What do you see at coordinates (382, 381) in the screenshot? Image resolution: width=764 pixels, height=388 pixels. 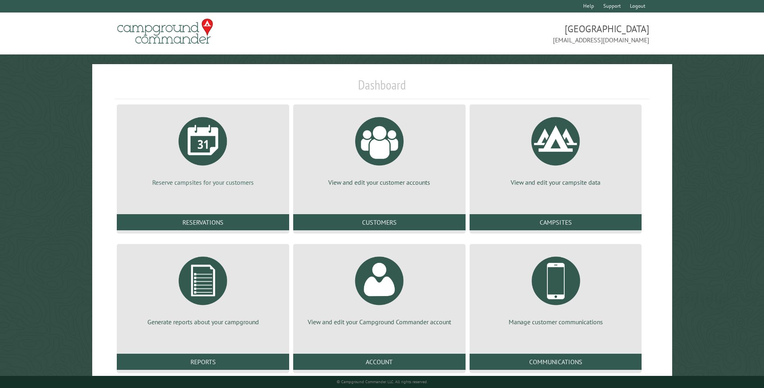 I see `small: © Campground Commander LLC. All rights reserved.` at bounding box center [382, 381].